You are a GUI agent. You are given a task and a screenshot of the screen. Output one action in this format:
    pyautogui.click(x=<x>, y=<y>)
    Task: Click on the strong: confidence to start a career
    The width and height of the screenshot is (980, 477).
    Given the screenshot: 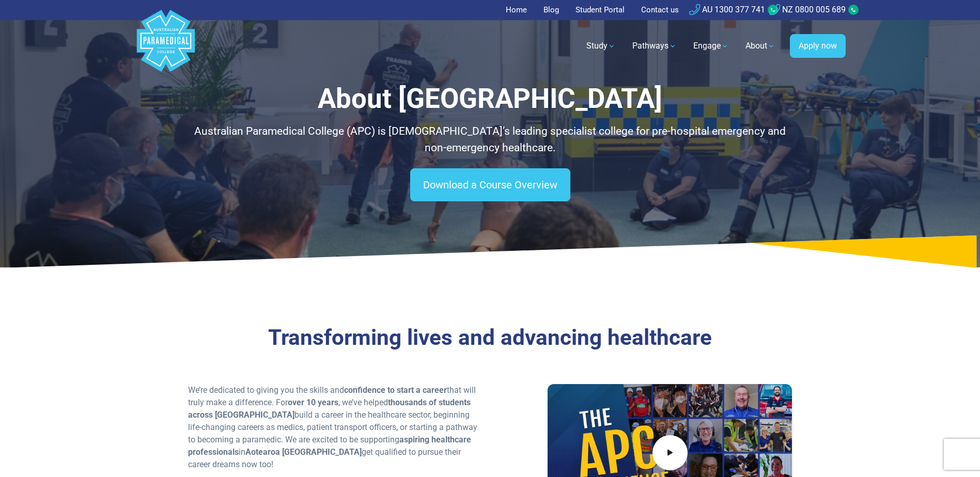 What is the action you would take?
    pyautogui.click(x=395, y=390)
    